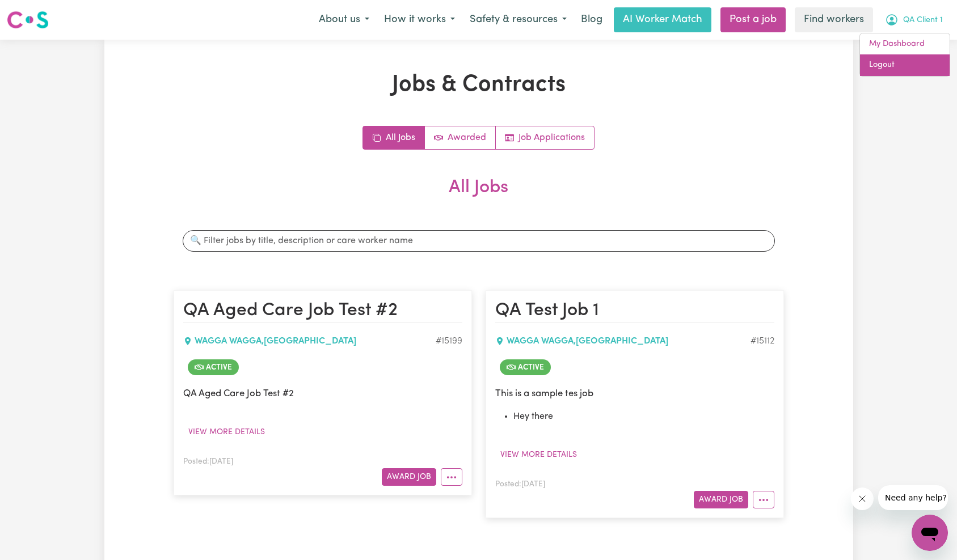 The height and width of the screenshot is (560, 957). What do you see at coordinates (644, 417) in the screenshot?
I see `li: Hey there` at bounding box center [644, 417].